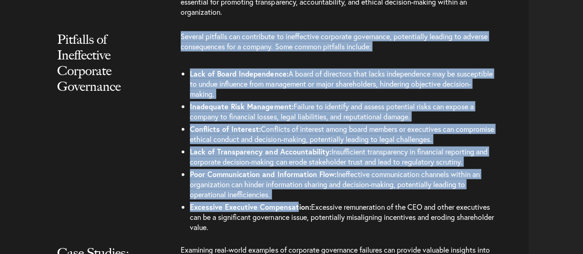 The height and width of the screenshot is (254, 583). I want to click on b: Poor Communication and Information Flow:, so click(263, 174).